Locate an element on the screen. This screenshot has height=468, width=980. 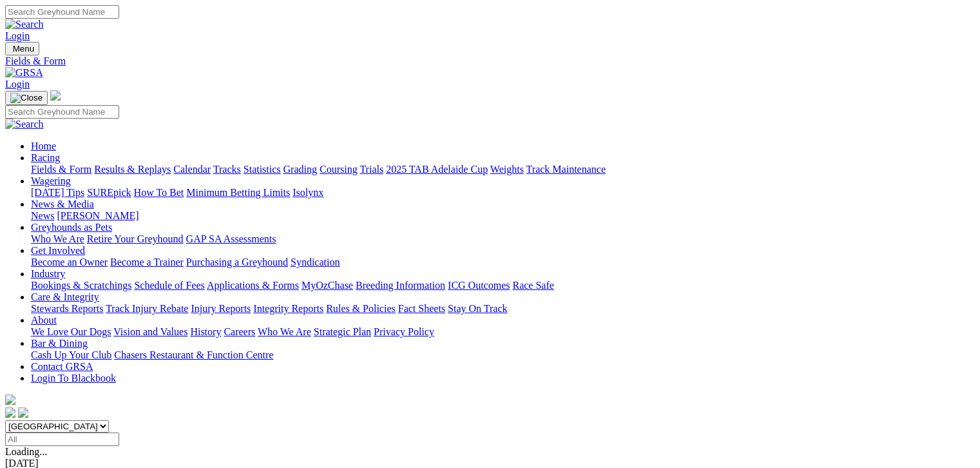
a: Results & Replays is located at coordinates (132, 169).